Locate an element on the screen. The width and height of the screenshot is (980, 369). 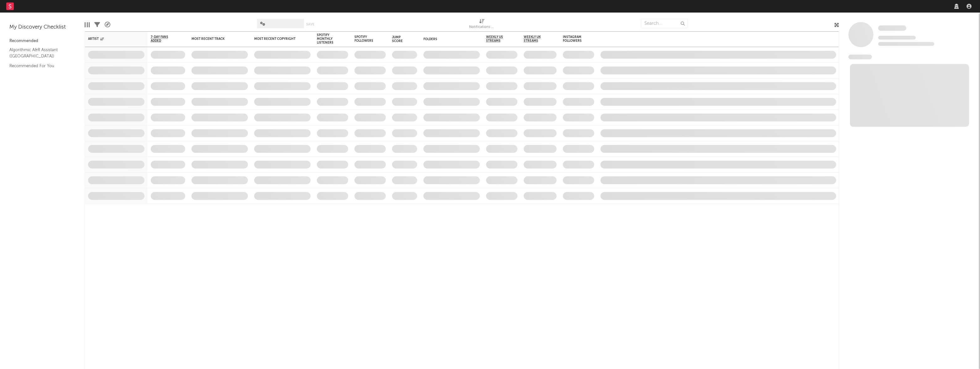
div: Artist is located at coordinates (112, 39).